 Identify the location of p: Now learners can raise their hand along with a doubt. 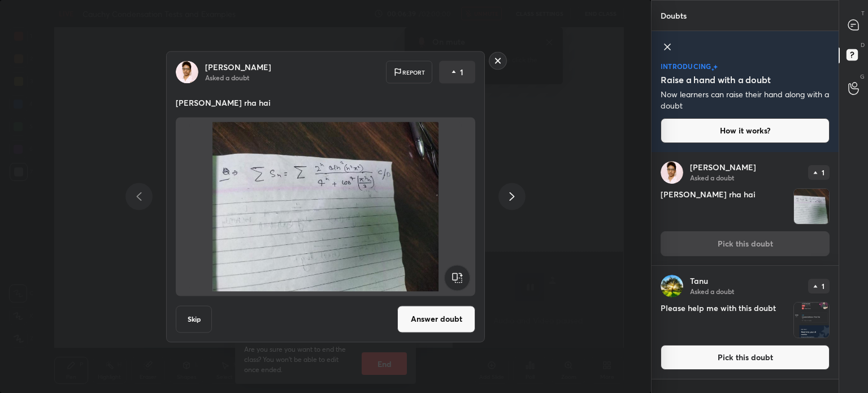
(745, 100).